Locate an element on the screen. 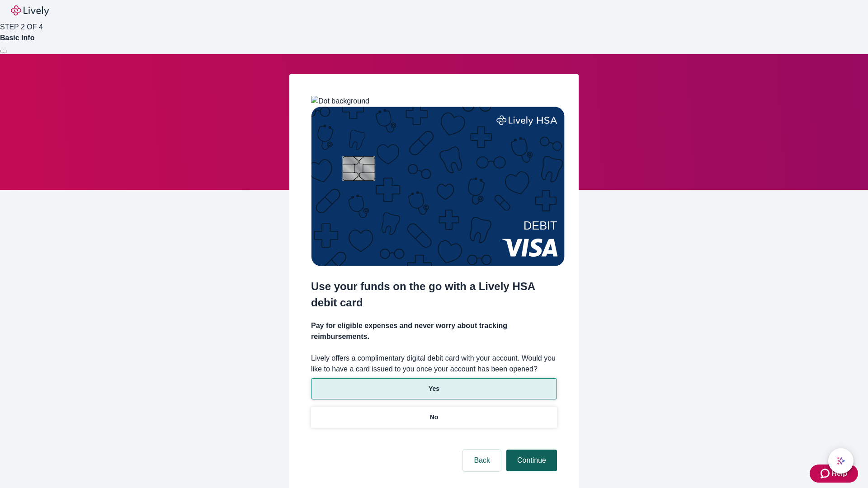  svg: Lively AI Assistant is located at coordinates (841, 461).